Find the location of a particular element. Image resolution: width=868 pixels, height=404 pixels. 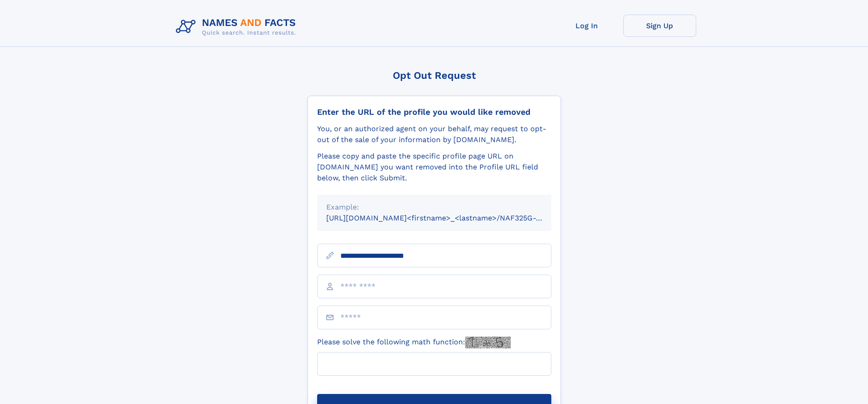

div: Enter the URL of the profile you would like removed is located at coordinates (434, 112).